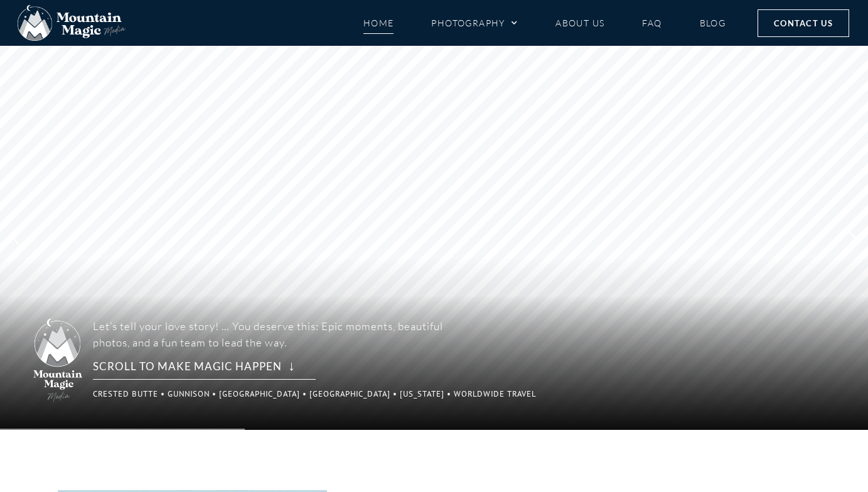 Image resolution: width=868 pixels, height=492 pixels. What do you see at coordinates (204, 369) in the screenshot?
I see `rs-layer: Scroll to make magic happen` at bounding box center [204, 369].